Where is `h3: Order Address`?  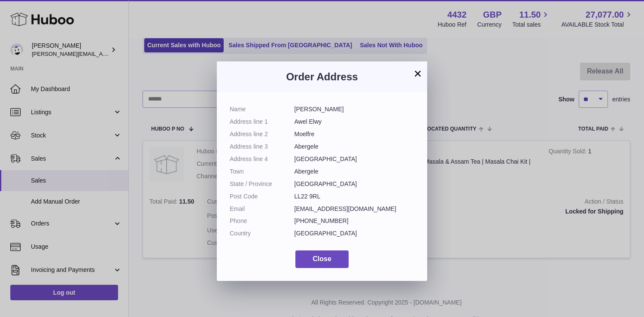
h3: Order Address is located at coordinates (322, 77).